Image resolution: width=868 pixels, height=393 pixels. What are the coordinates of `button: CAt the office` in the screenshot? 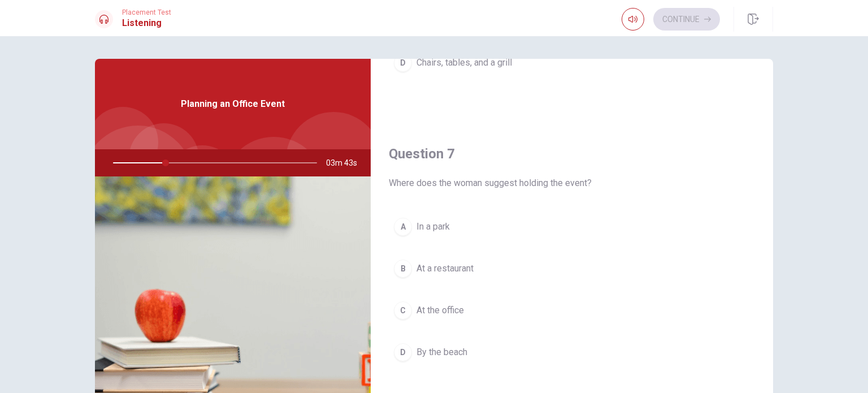 It's located at (572, 310).